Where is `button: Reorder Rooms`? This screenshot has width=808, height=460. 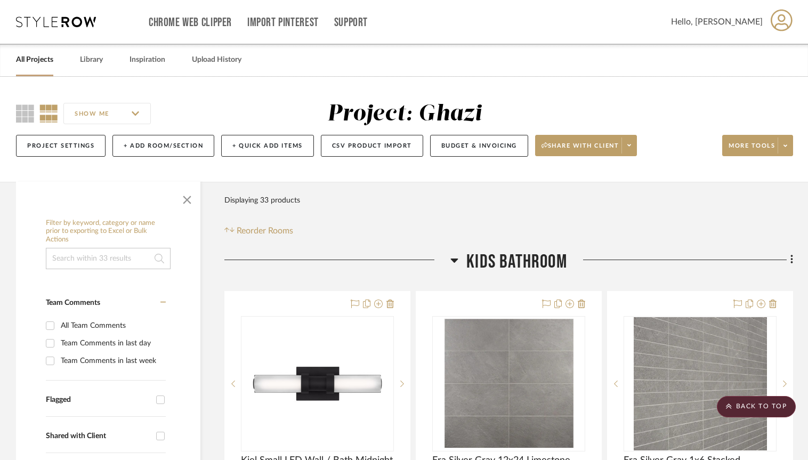 button: Reorder Rooms is located at coordinates (259, 231).